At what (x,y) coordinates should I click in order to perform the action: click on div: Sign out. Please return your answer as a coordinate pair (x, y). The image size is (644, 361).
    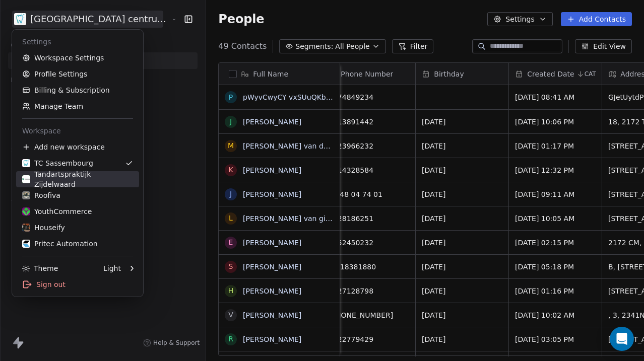
    Looking at the image, I should click on (78, 284).